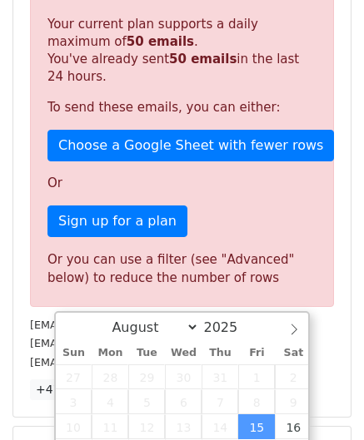 The height and width of the screenshot is (440, 364). What do you see at coordinates (183, 377) in the screenshot?
I see `span: July 30, 2025` at bounding box center [183, 377].